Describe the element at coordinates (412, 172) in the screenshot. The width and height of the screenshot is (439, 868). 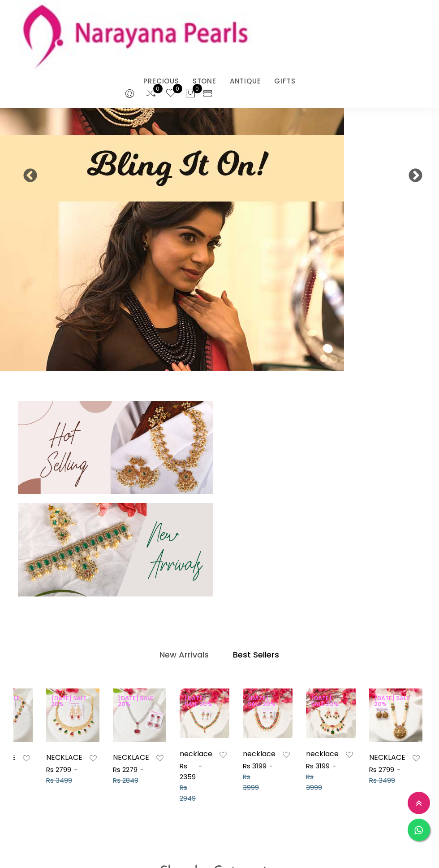
I see `button: Next` at that location.